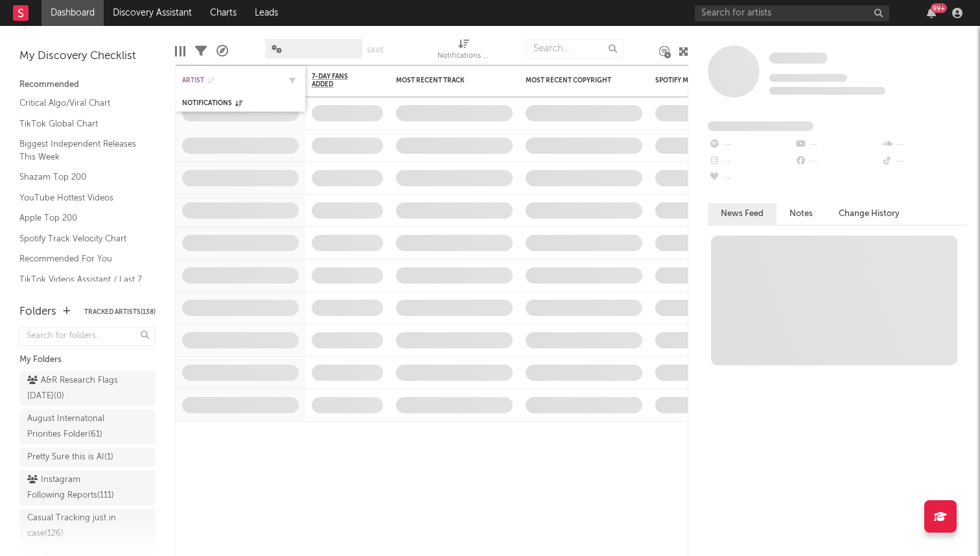 The image size is (980, 556). What do you see at coordinates (743, 213) in the screenshot?
I see `button: News Feed` at bounding box center [743, 213].